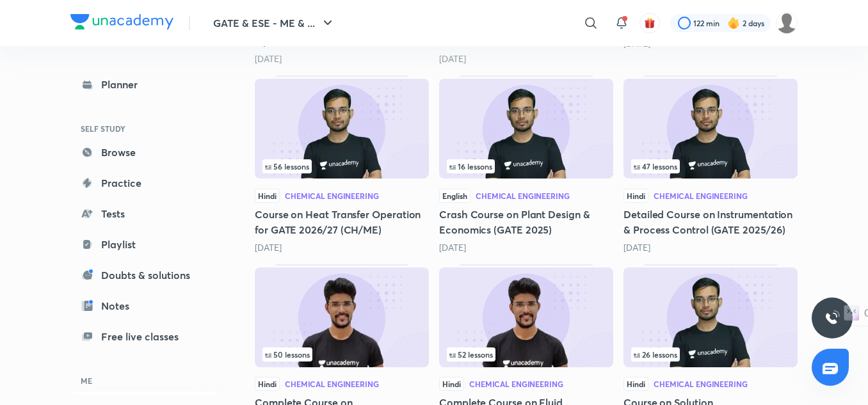 Image resolution: width=868 pixels, height=405 pixels. What do you see at coordinates (342, 248) in the screenshot?
I see `div: 5 months ago` at bounding box center [342, 248].